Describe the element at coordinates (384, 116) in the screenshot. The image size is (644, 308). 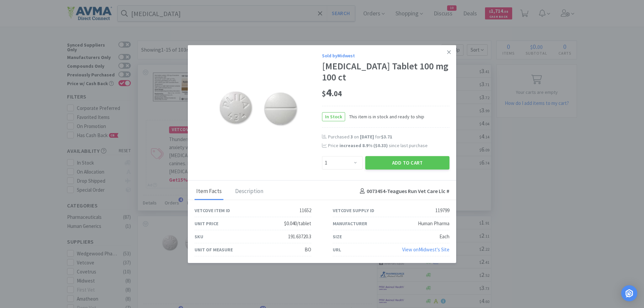
I see `span: This item is in stock and ready to ship` at that location.